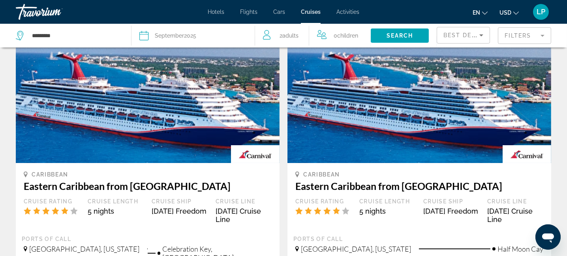  What do you see at coordinates (400, 36) in the screenshot?
I see `span: Search` at bounding box center [400, 36].